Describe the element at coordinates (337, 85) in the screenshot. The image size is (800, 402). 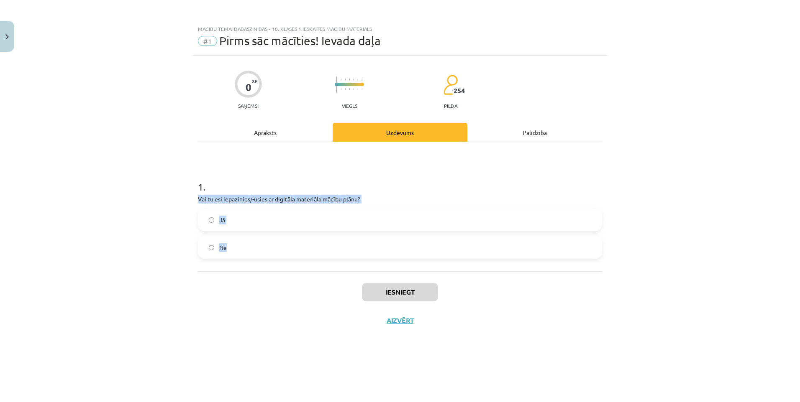
I see `img: icon-long-line-d9ea69661e0d244f92f715978eff75569469978d946b2353a9bb055b3ed8787d.svg` at that location.